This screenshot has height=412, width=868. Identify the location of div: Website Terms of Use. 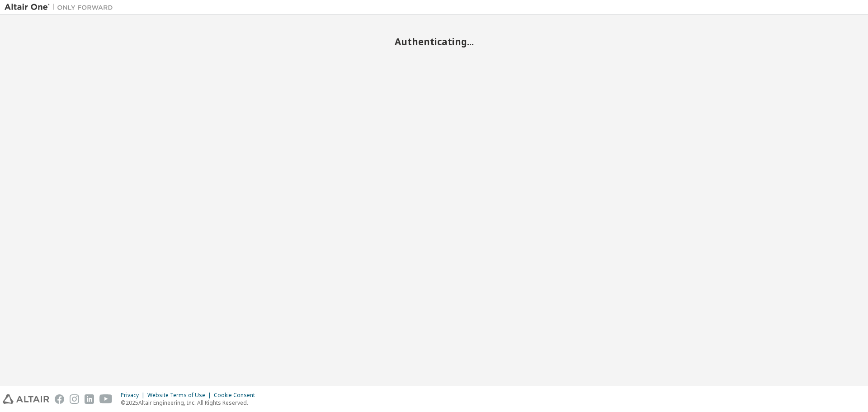
(180, 395).